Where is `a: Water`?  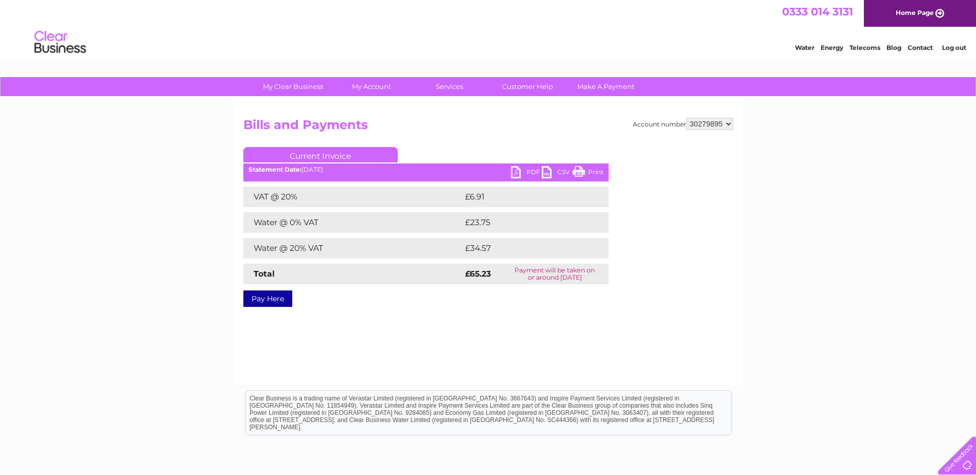 a: Water is located at coordinates (804, 47).